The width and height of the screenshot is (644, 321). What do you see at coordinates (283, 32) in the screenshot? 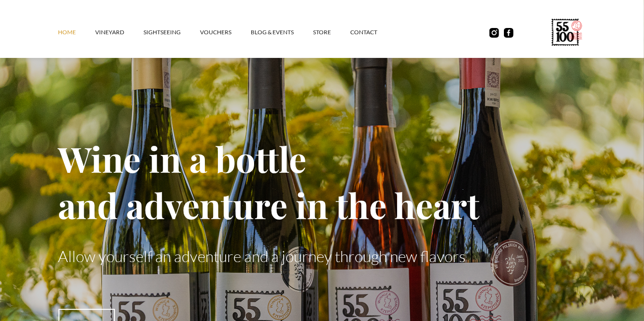
I see `a: Blog & Events` at bounding box center [283, 32].